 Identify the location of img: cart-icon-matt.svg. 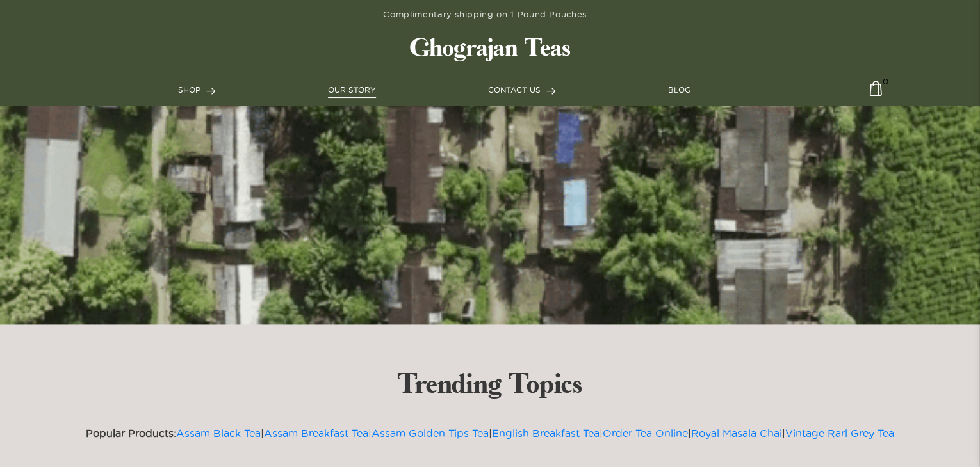
(876, 93).